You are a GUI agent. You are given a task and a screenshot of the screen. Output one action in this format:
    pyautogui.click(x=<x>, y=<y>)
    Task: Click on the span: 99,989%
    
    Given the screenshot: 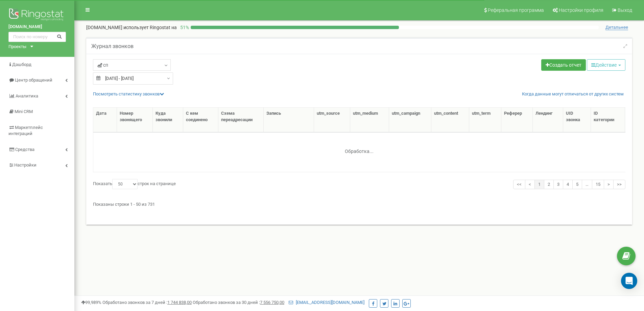 What is the action you would take?
    pyautogui.click(x=91, y=302)
    